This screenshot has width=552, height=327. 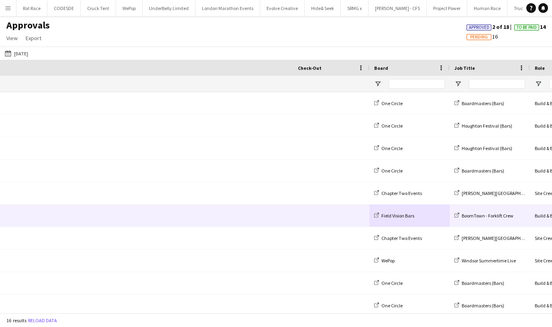 What do you see at coordinates (381, 68) in the screenshot?
I see `span: Board` at bounding box center [381, 68].